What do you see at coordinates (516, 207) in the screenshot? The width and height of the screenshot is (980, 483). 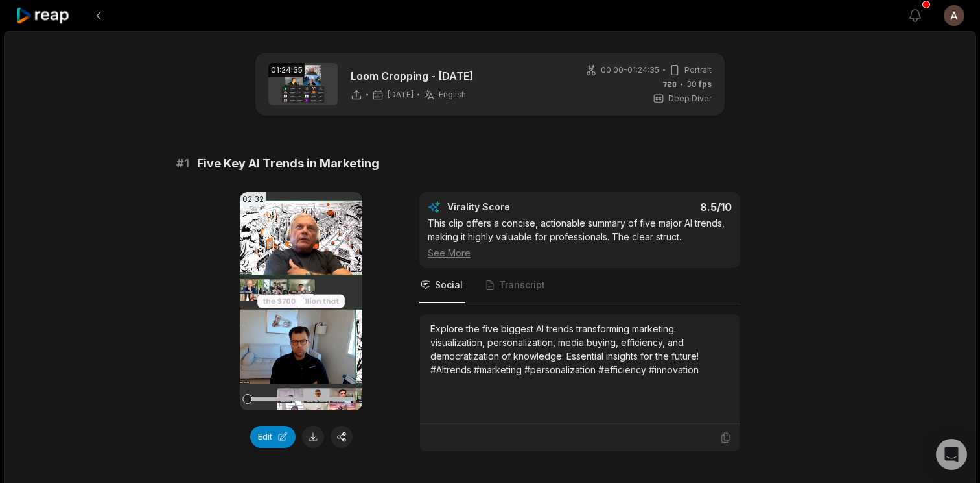 I see `div: Virality Score` at bounding box center [516, 207].